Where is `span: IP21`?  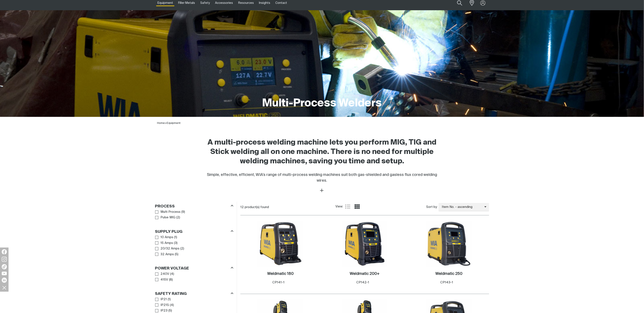
span: IP21 is located at coordinates (164, 300).